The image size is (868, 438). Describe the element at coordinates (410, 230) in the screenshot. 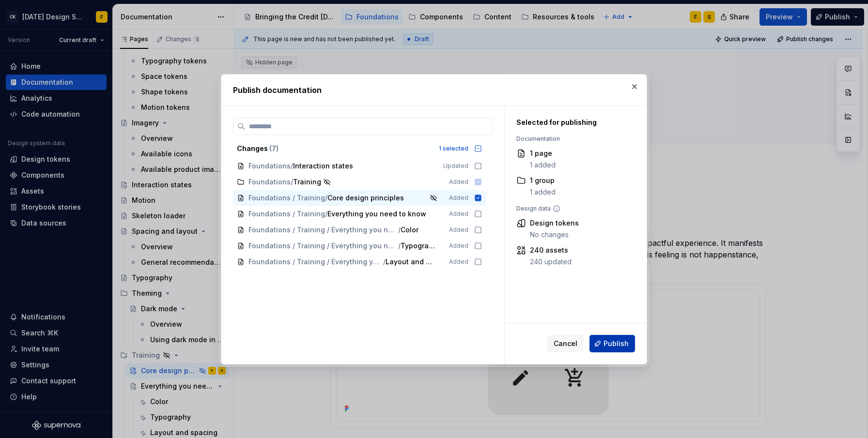

I see `span: Color` at that location.